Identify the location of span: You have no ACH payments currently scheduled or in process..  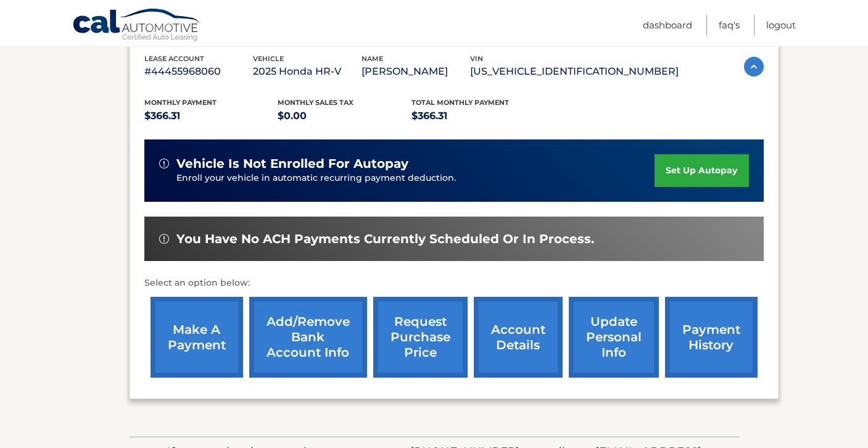
(385, 239).